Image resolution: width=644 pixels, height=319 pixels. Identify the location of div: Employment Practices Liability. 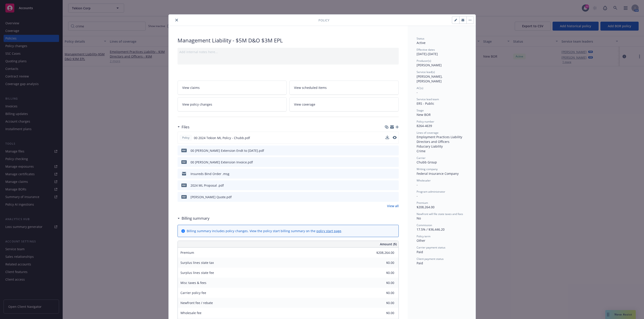
(441, 137).